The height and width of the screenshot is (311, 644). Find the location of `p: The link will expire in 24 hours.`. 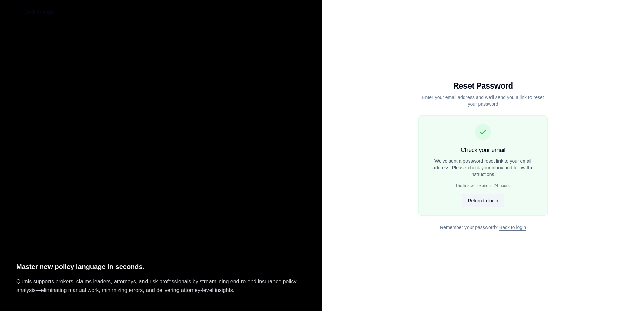

p: The link will expire in 24 hours. is located at coordinates (483, 186).